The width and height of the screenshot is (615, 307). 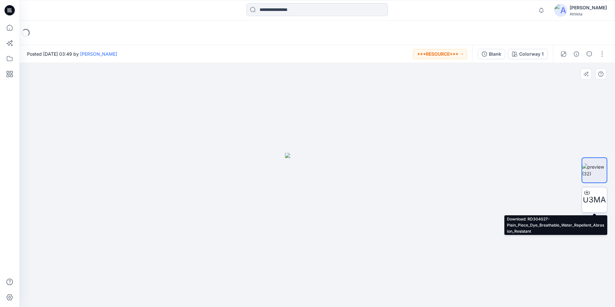 I want to click on img: eyJhbGciOiJIUzI1NiIsImtpZCI6IjAiLCJzbHQiOiJzZXMiLCJ0eXAiOiJKV1QifQ.eyJkYXRhIjp7InR5cGUiOiJzdG9yYW..., so click(x=317, y=230).